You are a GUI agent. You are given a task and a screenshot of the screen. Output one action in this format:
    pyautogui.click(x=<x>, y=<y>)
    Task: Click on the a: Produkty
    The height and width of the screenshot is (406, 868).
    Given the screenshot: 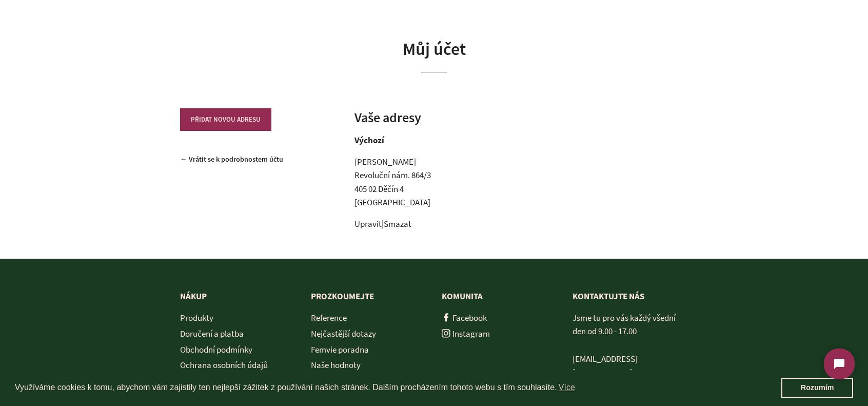 What is the action you would take?
    pyautogui.click(x=197, y=318)
    